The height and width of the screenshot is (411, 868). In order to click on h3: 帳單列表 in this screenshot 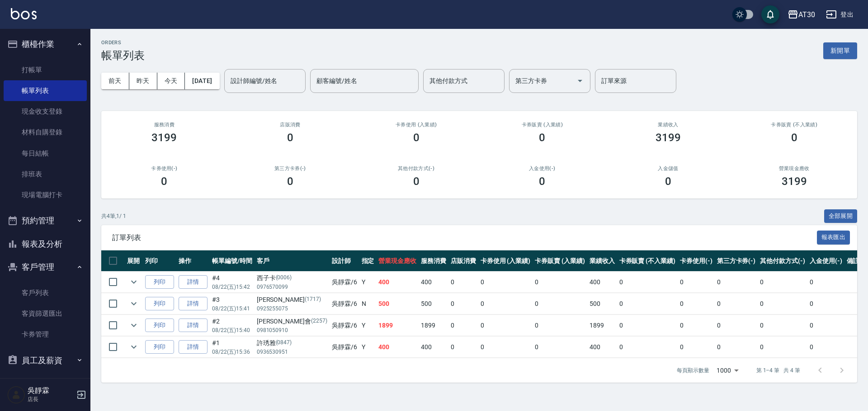, I will do `click(123, 56)`.